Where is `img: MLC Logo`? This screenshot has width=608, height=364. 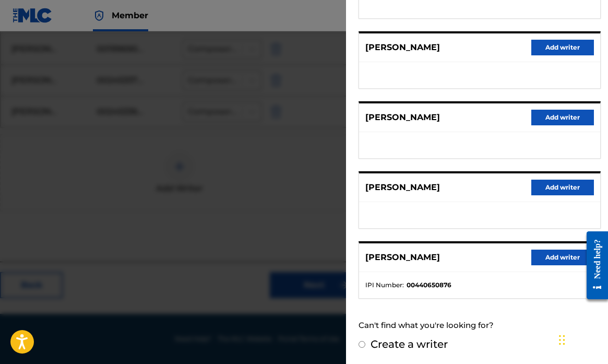
img: MLC Logo is located at coordinates (32, 15).